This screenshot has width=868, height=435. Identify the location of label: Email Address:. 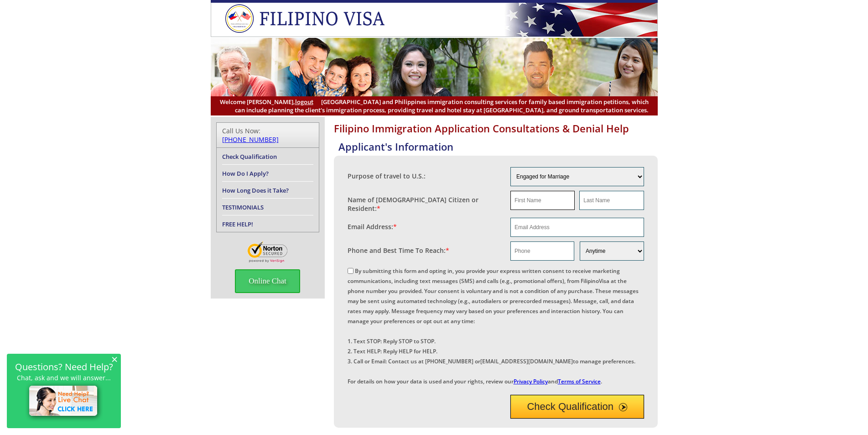
(372, 227).